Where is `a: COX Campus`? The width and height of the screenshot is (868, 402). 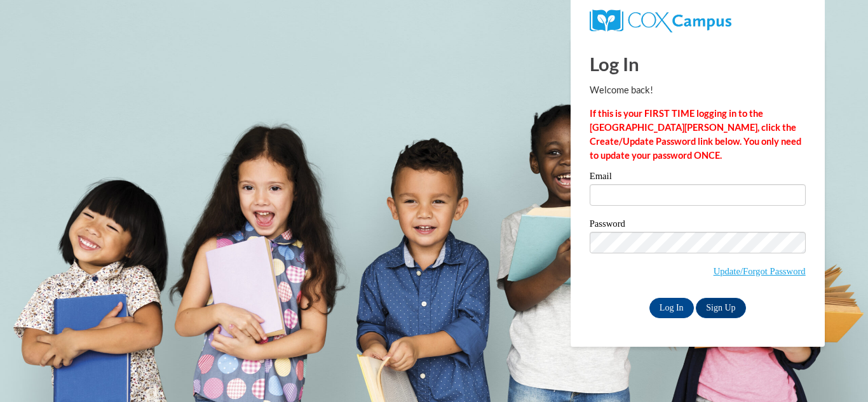 a: COX Campus is located at coordinates (660, 19).